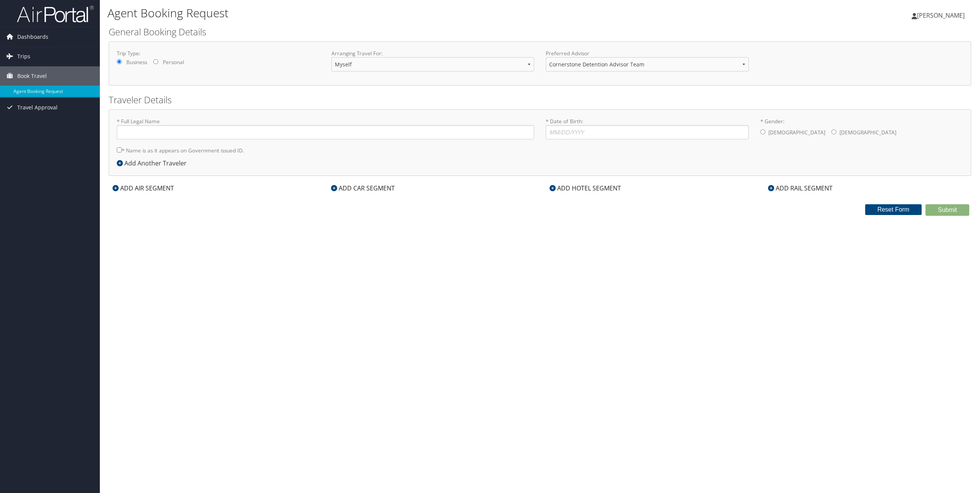 The width and height of the screenshot is (980, 493). Describe the element at coordinates (24, 56) in the screenshot. I see `span: Trips` at that location.